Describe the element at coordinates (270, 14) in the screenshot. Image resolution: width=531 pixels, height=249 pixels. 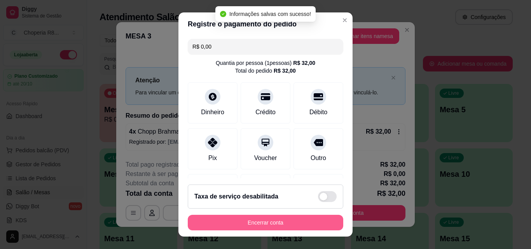
I see `span: Informações salvas com sucesso!` at that location.